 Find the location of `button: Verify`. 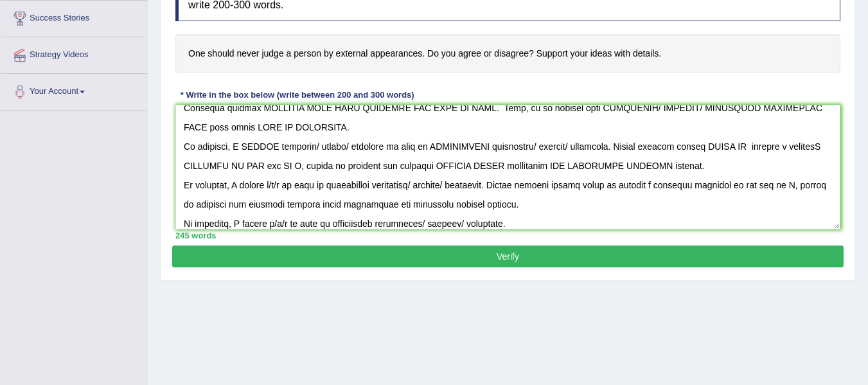

button: Verify is located at coordinates (508, 256).